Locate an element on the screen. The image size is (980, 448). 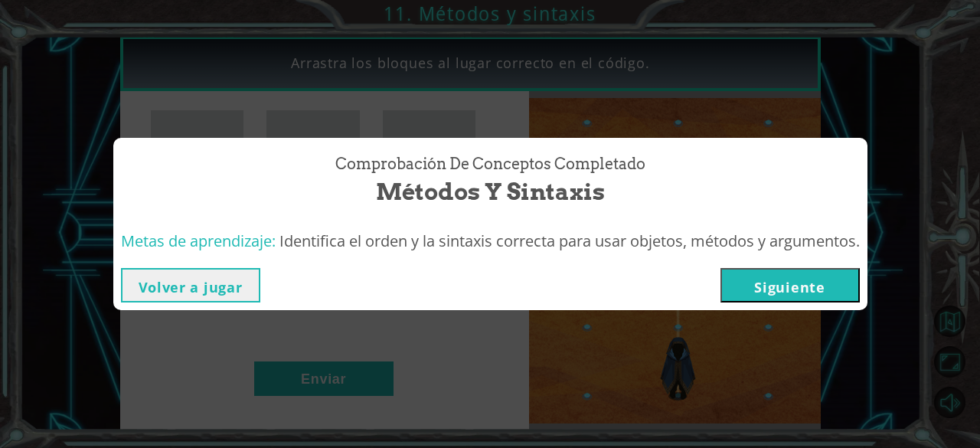
font: Volver a jugar is located at coordinates (191, 287).